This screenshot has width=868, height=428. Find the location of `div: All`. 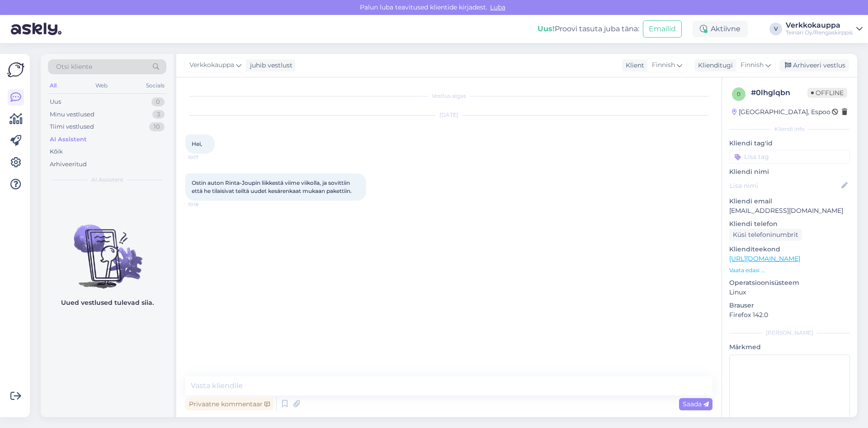

div: All is located at coordinates (53, 86).